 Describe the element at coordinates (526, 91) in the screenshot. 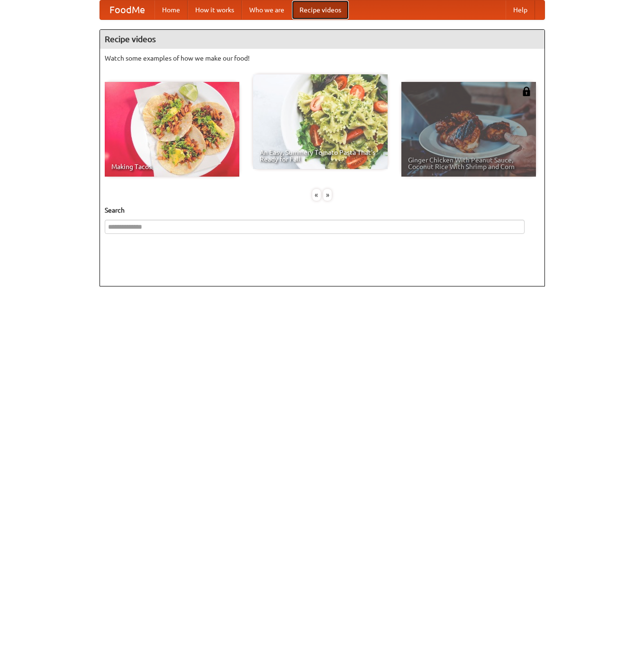

I see `img: 483408.png` at that location.